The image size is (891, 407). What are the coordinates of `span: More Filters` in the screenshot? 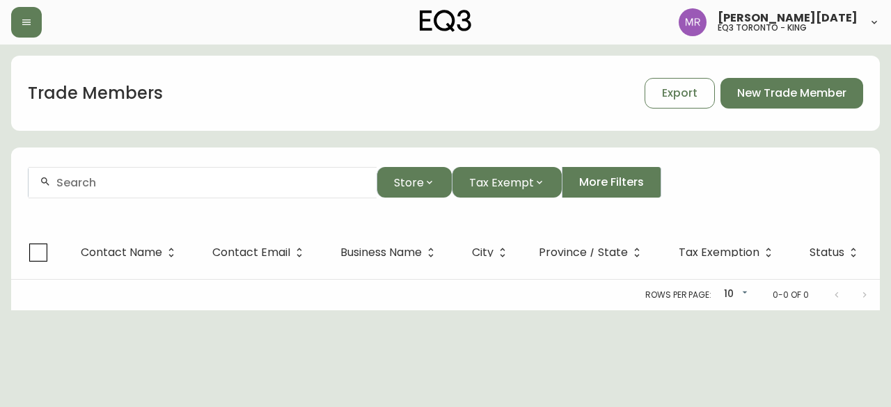 It's located at (611, 182).